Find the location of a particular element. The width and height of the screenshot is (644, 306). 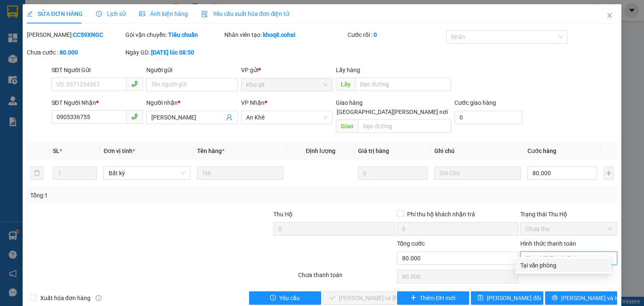

span: Ảnh kiện hàng is located at coordinates (164, 14).